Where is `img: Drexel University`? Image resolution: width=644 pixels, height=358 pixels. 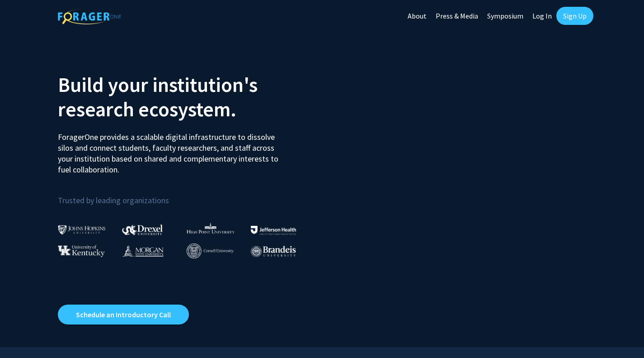 img: Drexel University is located at coordinates (143, 229).